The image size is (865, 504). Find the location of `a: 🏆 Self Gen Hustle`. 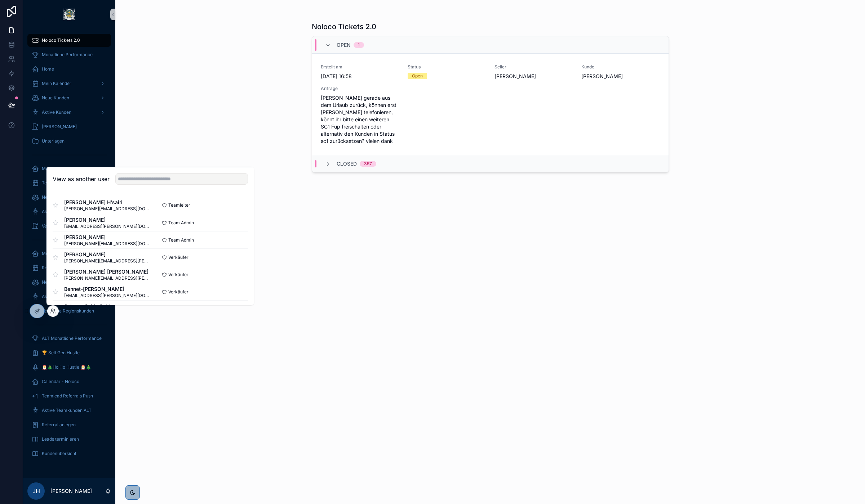

a: 🏆 Self Gen Hustle is located at coordinates (69, 353).